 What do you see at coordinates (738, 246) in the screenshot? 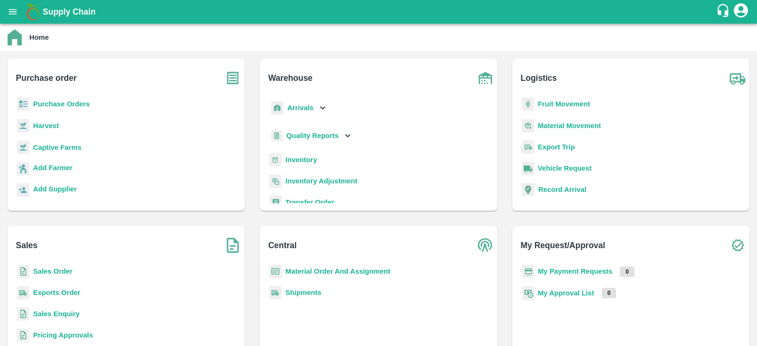
I see `img: check` at bounding box center [738, 246].